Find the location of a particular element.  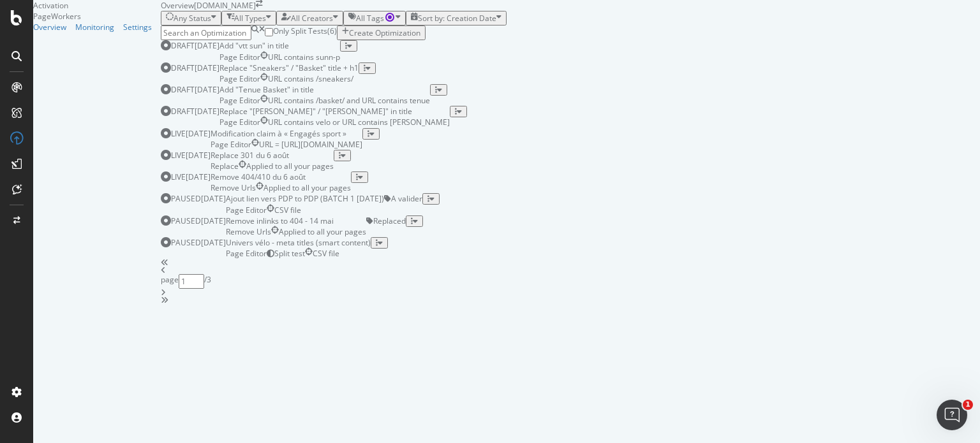

div: Remove inlinks to 404 - 14 mai is located at coordinates (296, 221).